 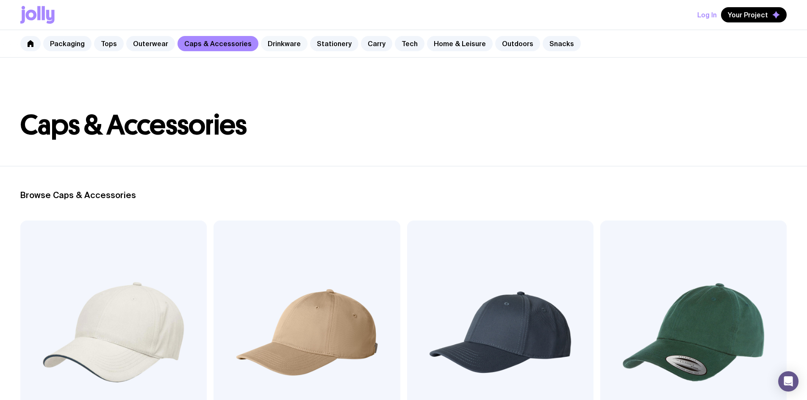 I want to click on button: Log In, so click(x=707, y=15).